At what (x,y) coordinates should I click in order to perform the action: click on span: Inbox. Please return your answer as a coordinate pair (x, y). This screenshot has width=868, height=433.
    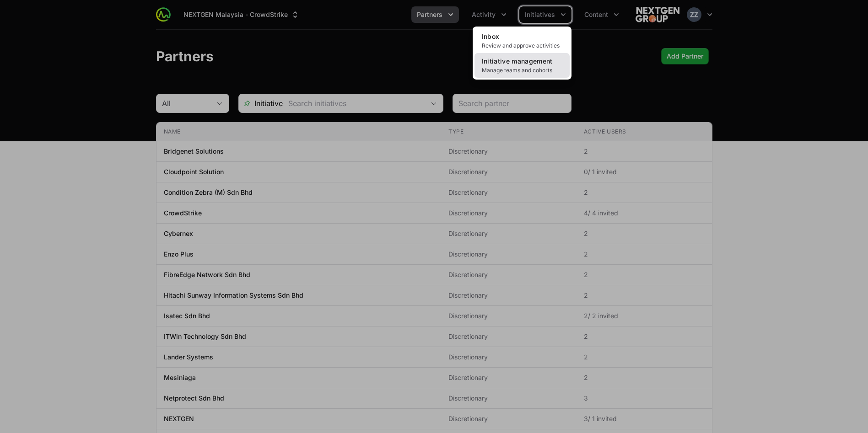
    Looking at the image, I should click on (491, 36).